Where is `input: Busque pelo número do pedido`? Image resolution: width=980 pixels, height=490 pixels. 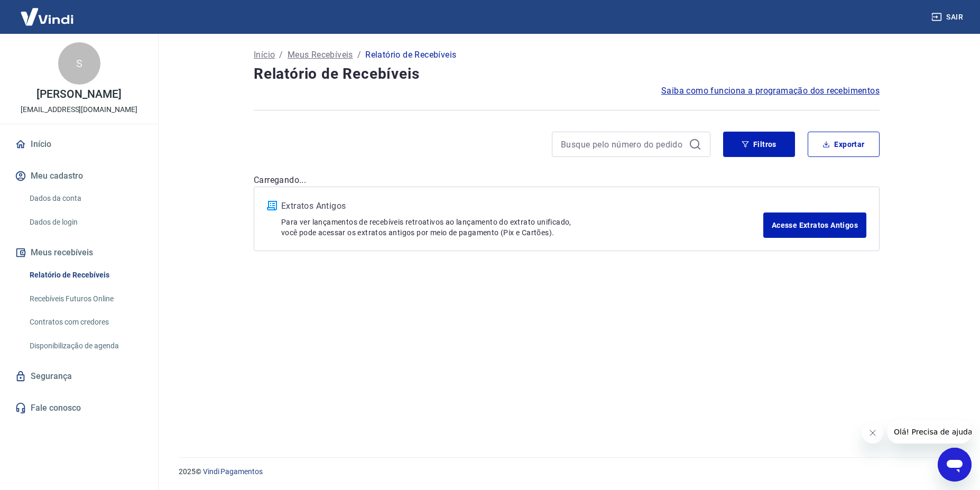
input: Busque pelo número do pedido is located at coordinates (623, 144).